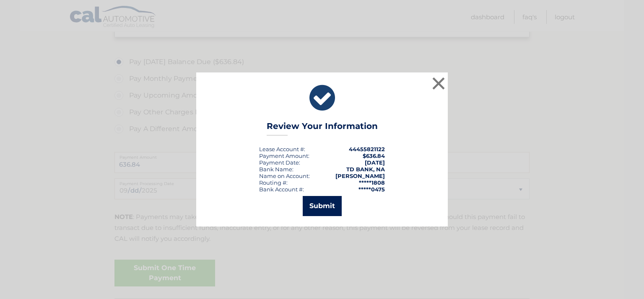  What do you see at coordinates (273, 183) in the screenshot?
I see `div: Routing #:` at bounding box center [273, 183].